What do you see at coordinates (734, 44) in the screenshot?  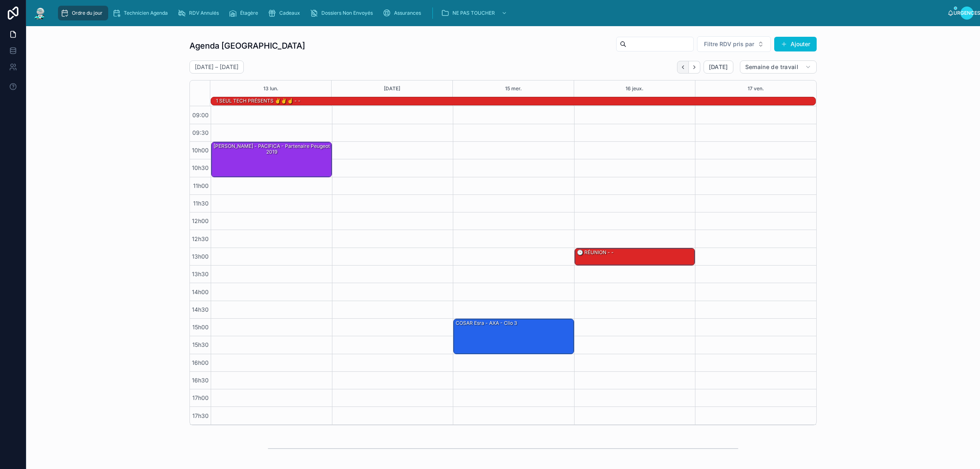 I see `button: Bouton de sélection` at bounding box center [734, 44].